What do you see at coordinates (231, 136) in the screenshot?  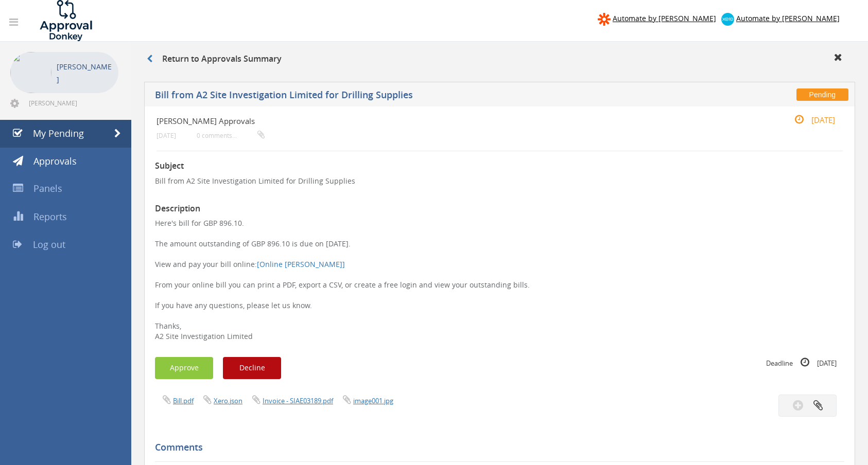 I see `small: 0 comments...` at bounding box center [231, 136].